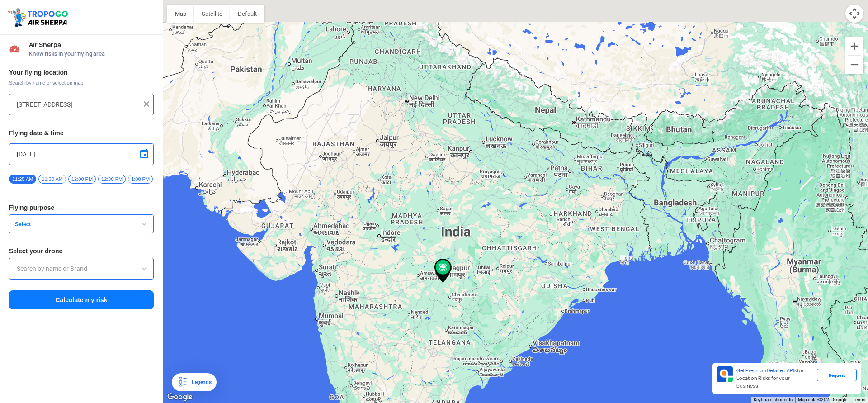 Image resolution: width=868 pixels, height=403 pixels. Describe the element at coordinates (82, 133) in the screenshot. I see `h3: Flying date & time` at that location.